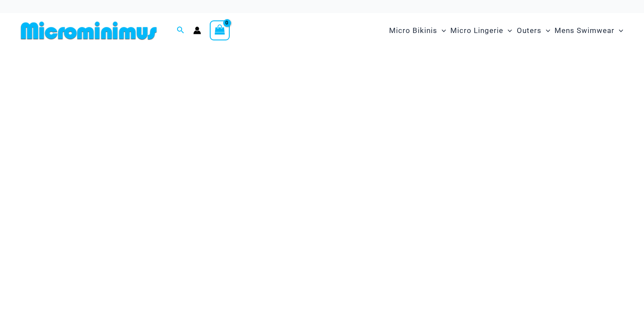  What do you see at coordinates (533, 31) in the screenshot?
I see `a: OutersMenu ToggleMenu Toggle` at bounding box center [533, 31].